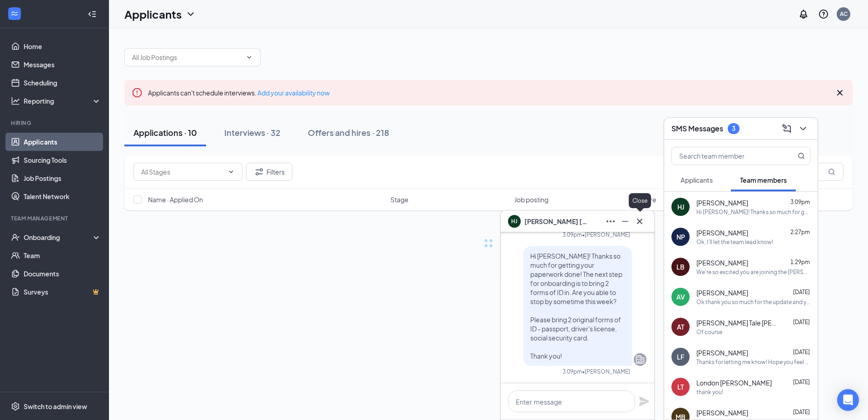  Describe the element at coordinates (260, 172) in the screenshot. I see `svg: Filter` at that location.